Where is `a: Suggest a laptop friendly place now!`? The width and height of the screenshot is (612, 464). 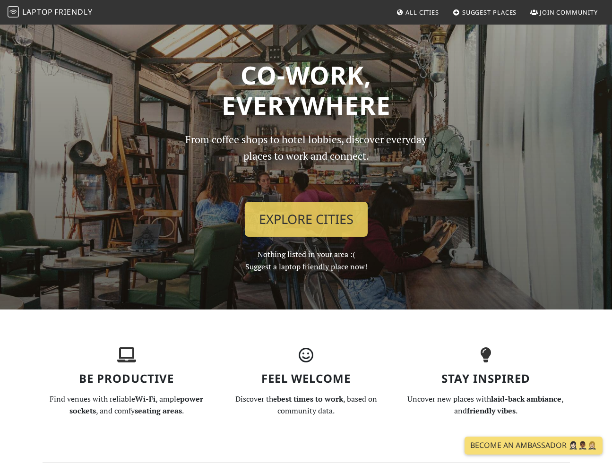 a: Suggest a laptop friendly place now! is located at coordinates (306, 267).